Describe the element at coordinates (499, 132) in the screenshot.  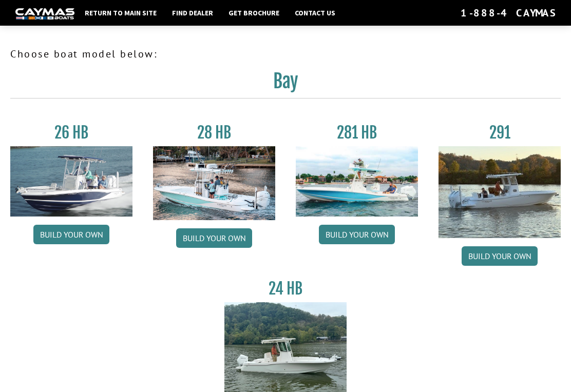
I see `h3: 291` at that location.